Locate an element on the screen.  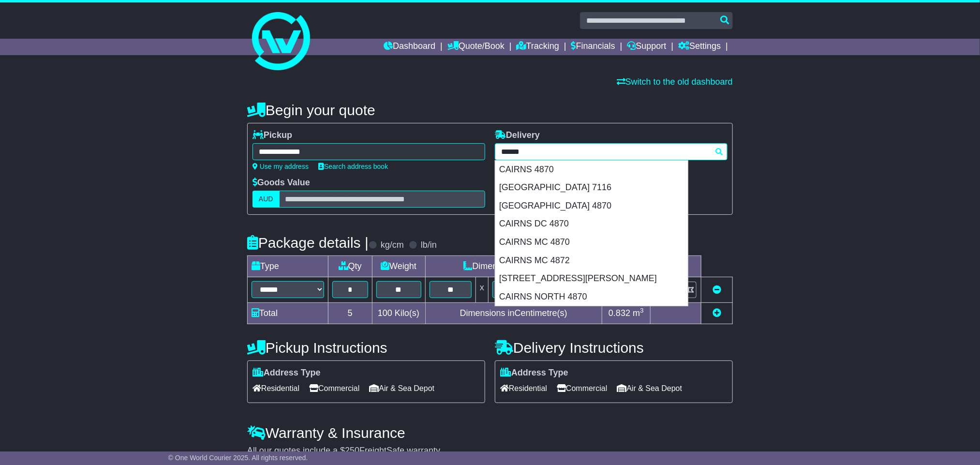
sup: 3 is located at coordinates (642, 310).